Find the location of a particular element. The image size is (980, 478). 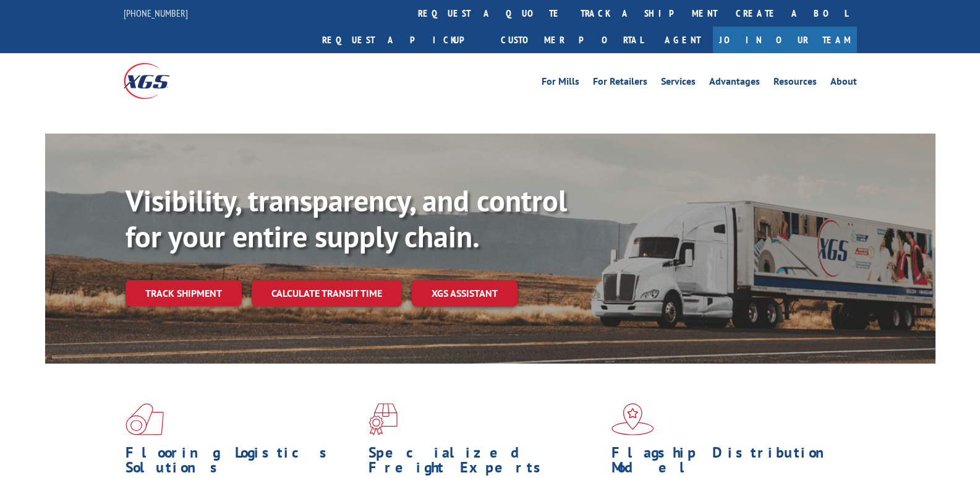

a: Agent is located at coordinates (683, 40).